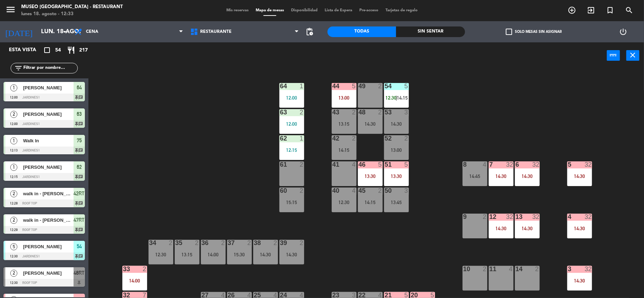 This screenshot has width=644, height=298. What do you see at coordinates (516, 269) in the screenshot?
I see `div: 14` at bounding box center [516, 269].